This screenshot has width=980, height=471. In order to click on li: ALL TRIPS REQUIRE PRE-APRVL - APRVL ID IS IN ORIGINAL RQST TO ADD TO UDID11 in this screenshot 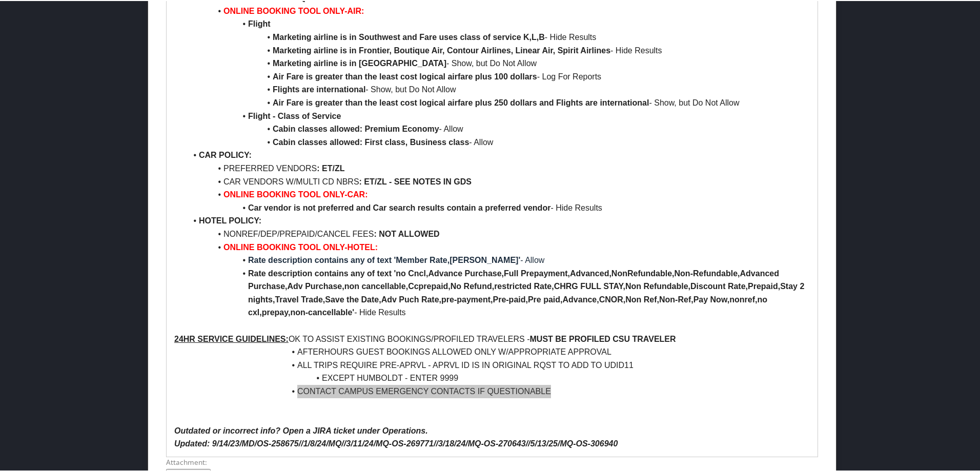, I will do `click(498, 364)`.